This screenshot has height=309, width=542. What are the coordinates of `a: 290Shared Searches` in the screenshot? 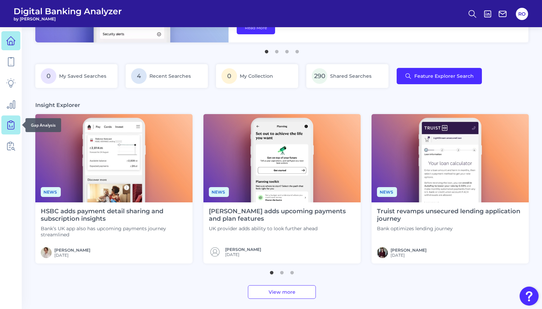 It's located at (347, 76).